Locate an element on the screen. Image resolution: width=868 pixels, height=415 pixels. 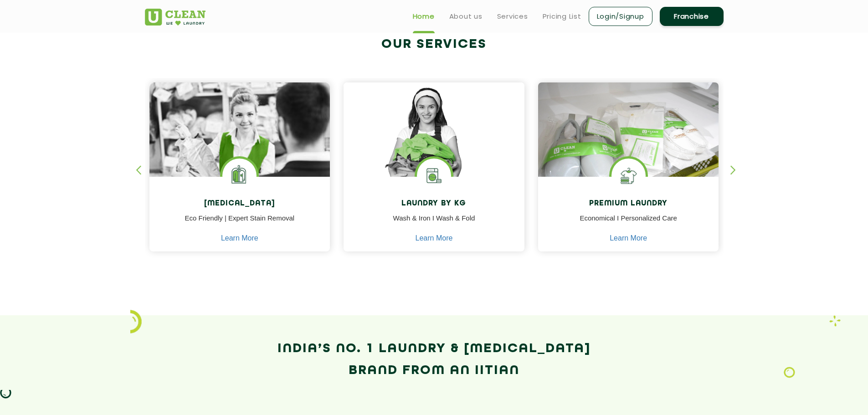
img: laundry washing machine is located at coordinates (434, 176).